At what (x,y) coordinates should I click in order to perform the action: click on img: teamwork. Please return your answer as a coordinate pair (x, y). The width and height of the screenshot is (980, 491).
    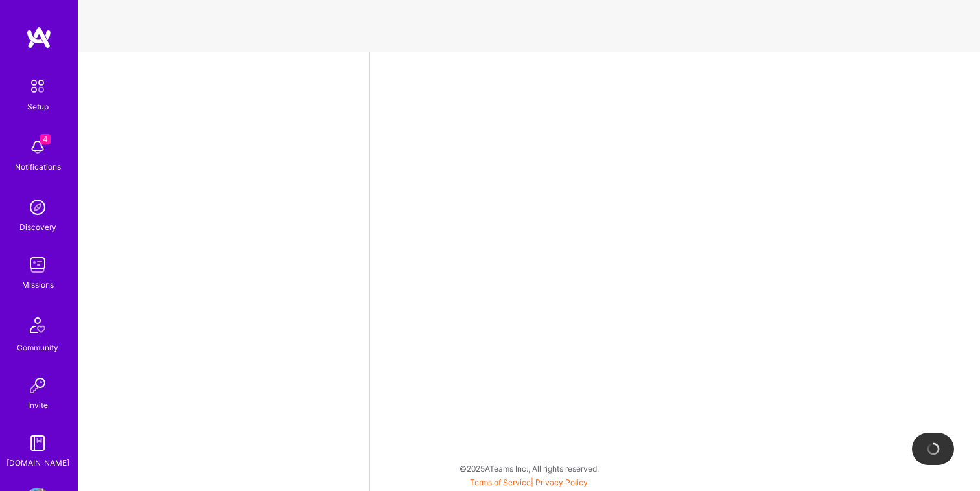
    Looking at the image, I should click on (38, 265).